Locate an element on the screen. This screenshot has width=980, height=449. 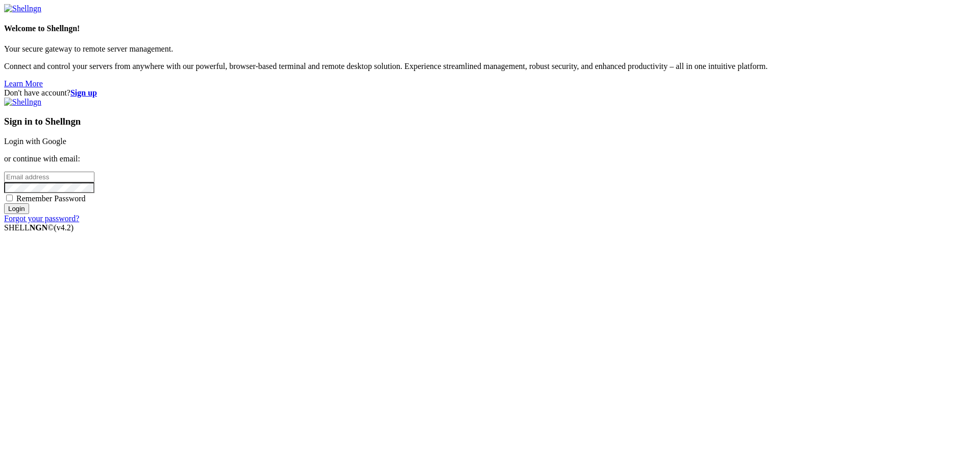
span: 4.2.0 is located at coordinates (64, 227).